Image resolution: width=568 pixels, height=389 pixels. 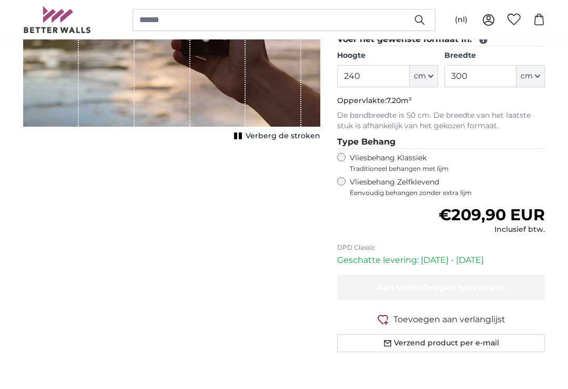 What do you see at coordinates (441, 288) in the screenshot?
I see `span: Aan winkelwagen toevoegen` at bounding box center [441, 288].